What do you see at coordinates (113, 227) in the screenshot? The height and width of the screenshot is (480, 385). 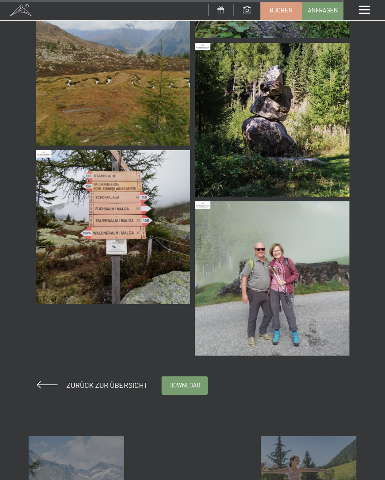 I see `img: 09-09-2025` at bounding box center [113, 227].